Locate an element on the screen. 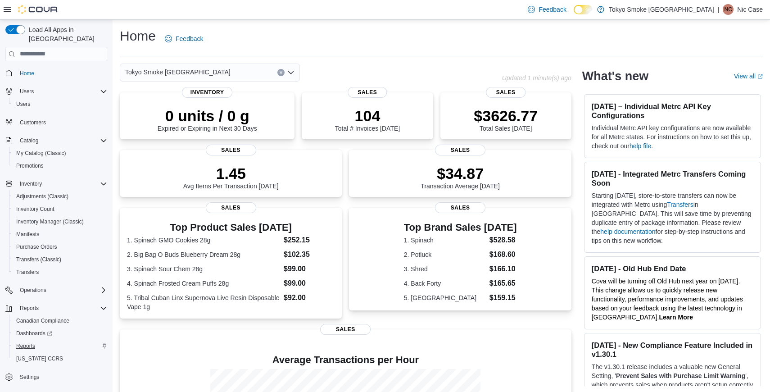 The image size is (770, 392). button: Canadian Compliance is located at coordinates (60, 321).